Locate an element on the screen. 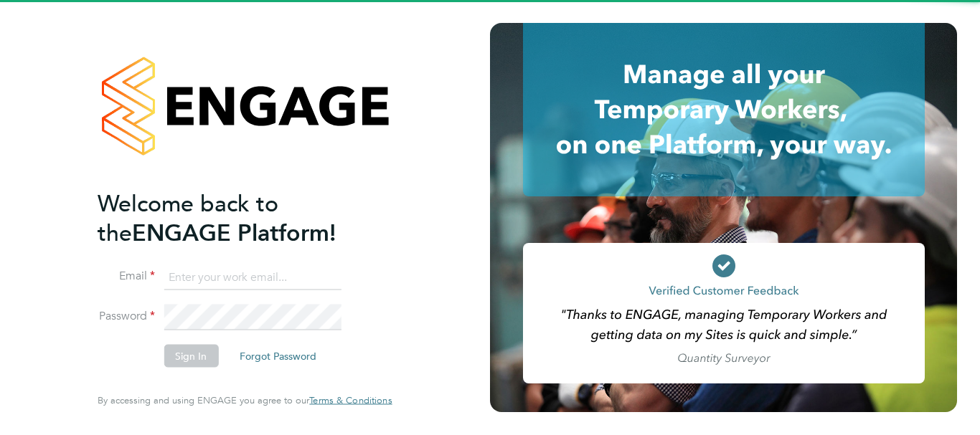  input: Enter your work email... is located at coordinates (251, 277).